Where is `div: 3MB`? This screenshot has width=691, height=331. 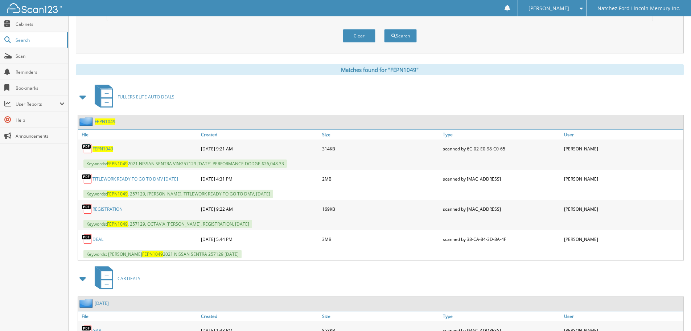 div: 3MB is located at coordinates (381, 239).